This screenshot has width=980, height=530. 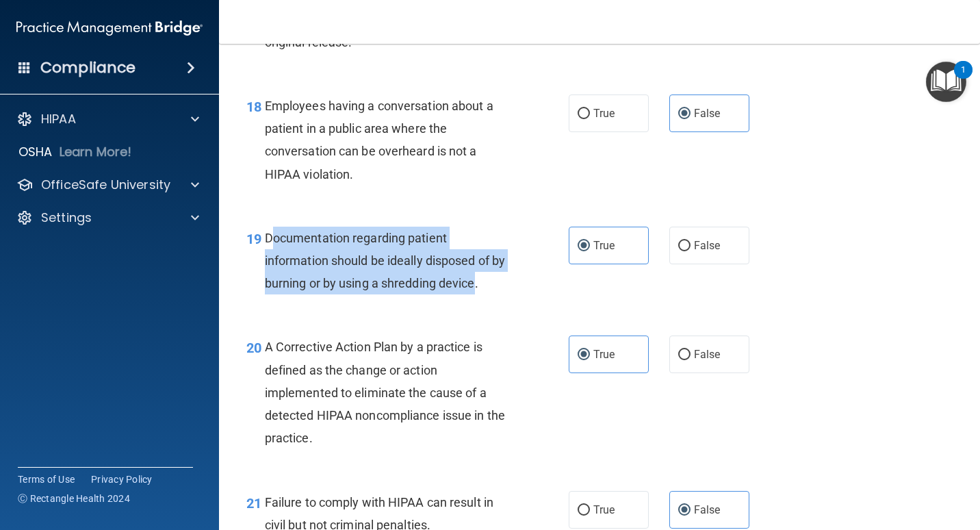 What do you see at coordinates (35, 152) in the screenshot?
I see `p: OSHA` at bounding box center [35, 152].